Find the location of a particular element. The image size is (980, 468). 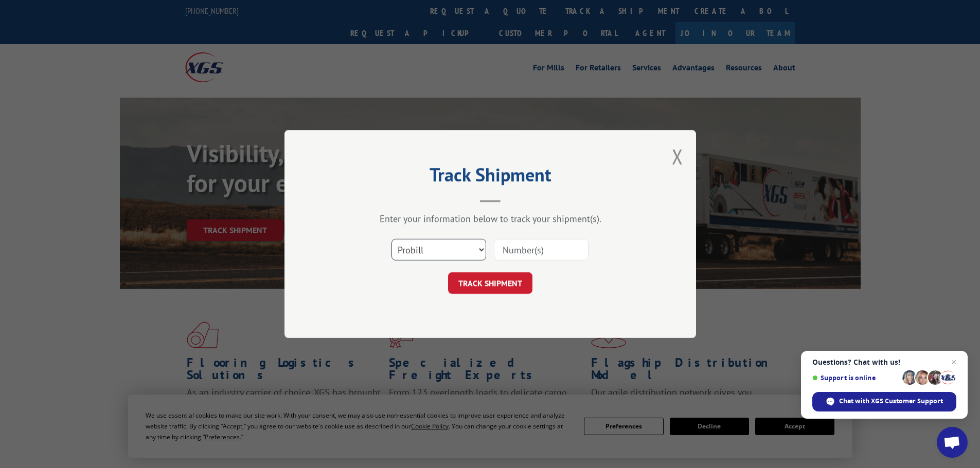

h2: Track Shipment is located at coordinates (490, 177).